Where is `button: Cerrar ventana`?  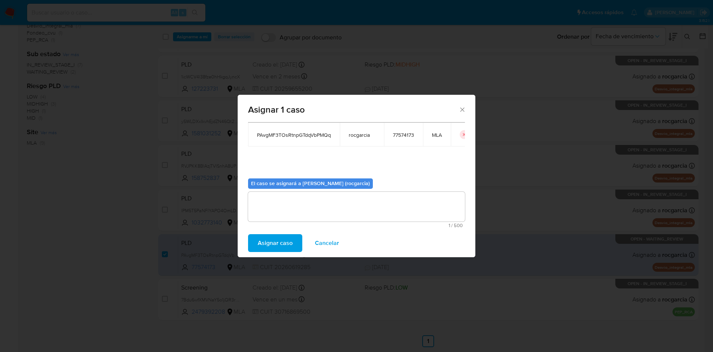 button: Cerrar ventana is located at coordinates (462, 109).